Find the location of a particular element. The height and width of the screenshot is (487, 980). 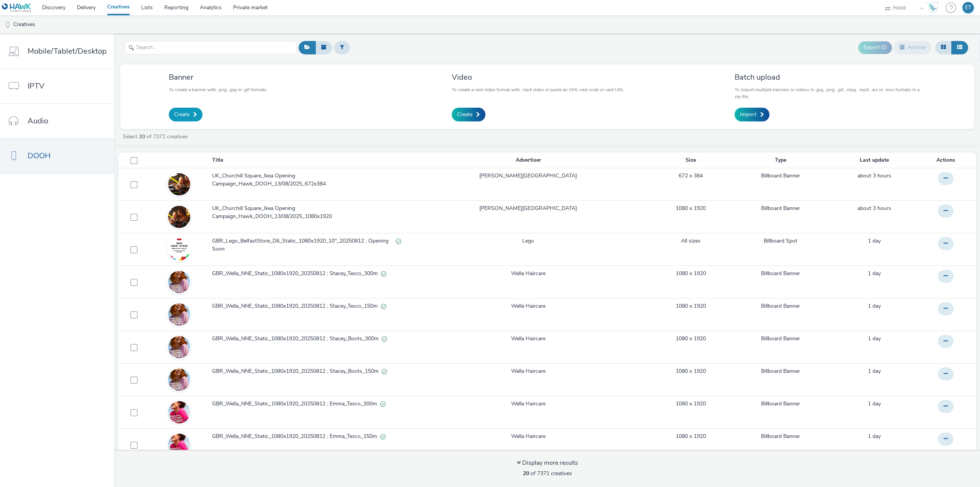

a: 672 x 384 is located at coordinates (691, 176).